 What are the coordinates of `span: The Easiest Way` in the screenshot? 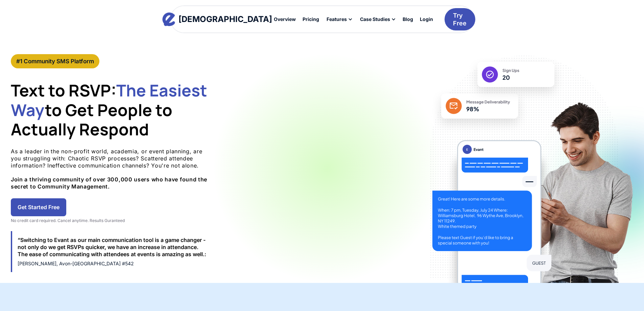 It's located at (109, 100).